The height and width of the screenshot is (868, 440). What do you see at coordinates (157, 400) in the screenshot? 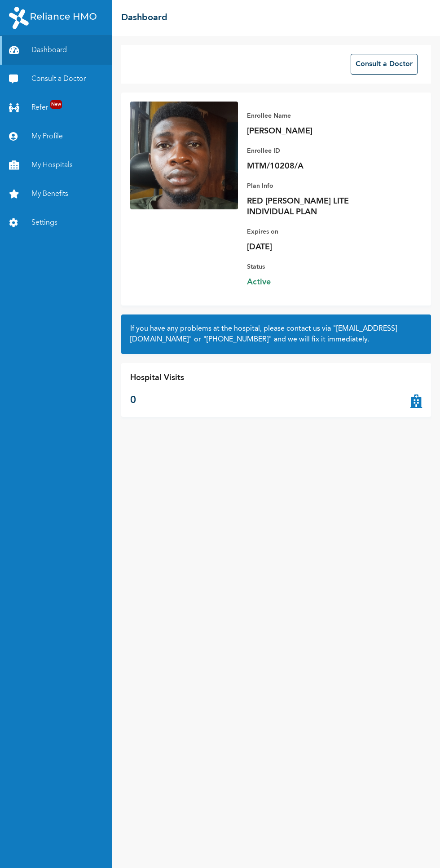
I see `p: 0` at bounding box center [157, 400].